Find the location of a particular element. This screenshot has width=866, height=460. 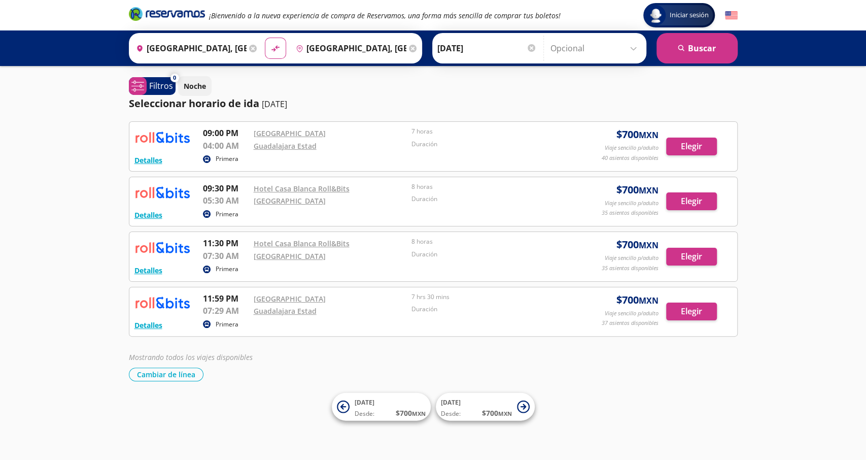

a: Brand Logo is located at coordinates (167, 15).